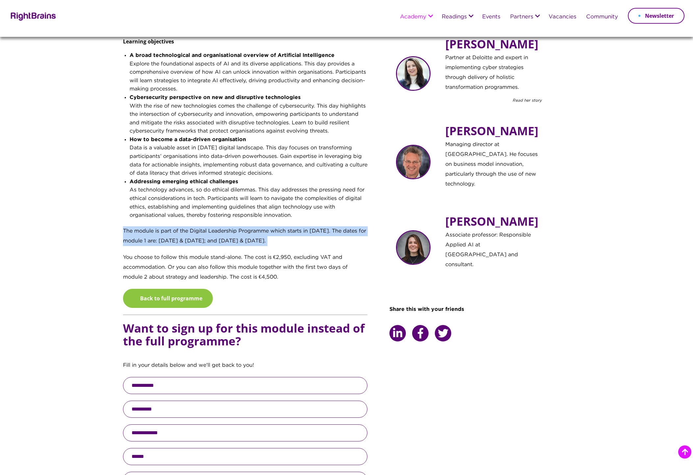  Describe the element at coordinates (168, 298) in the screenshot. I see `a: Back to full programme` at that location.